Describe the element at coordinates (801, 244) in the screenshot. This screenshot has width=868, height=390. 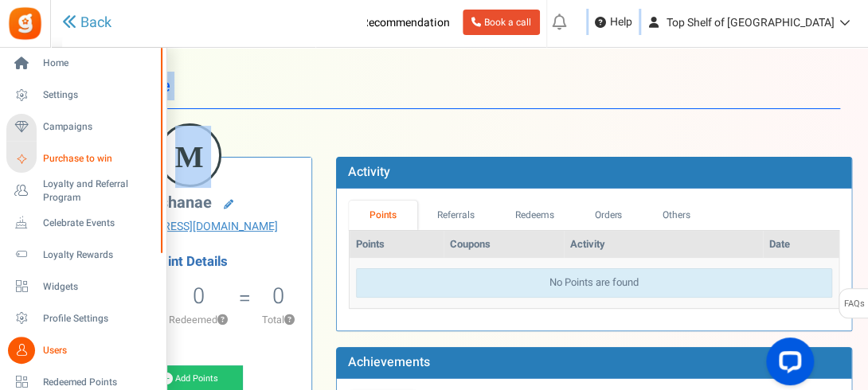
I see `th: Date` at that location.